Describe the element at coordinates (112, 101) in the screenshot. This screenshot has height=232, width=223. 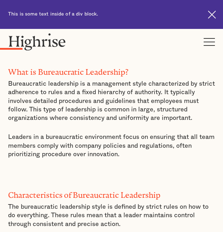
I see `p: Bureaucratic leadership is a management style characterized by strict adherence to rules and a fi...` at that location.